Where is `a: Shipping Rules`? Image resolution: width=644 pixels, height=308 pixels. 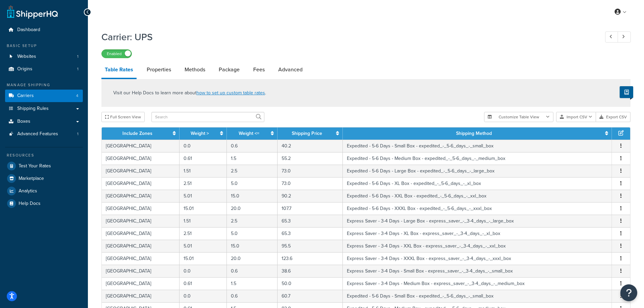
a: Shipping Rules is located at coordinates (44, 108).